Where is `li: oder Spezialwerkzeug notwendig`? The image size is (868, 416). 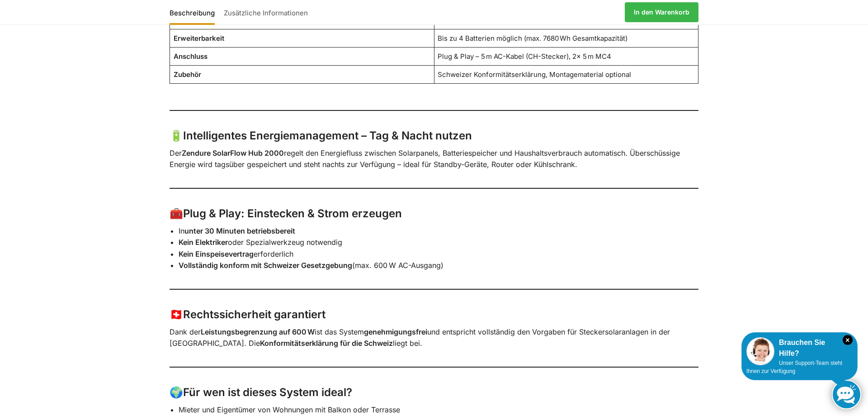 li: oder Spezialwerkzeug notwendig is located at coordinates (439, 243).